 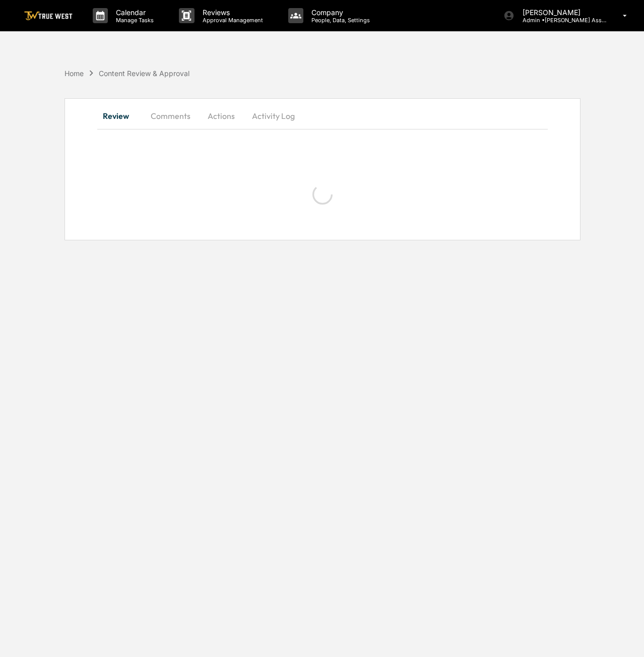 I want to click on p: People, Data, Settings, so click(x=339, y=20).